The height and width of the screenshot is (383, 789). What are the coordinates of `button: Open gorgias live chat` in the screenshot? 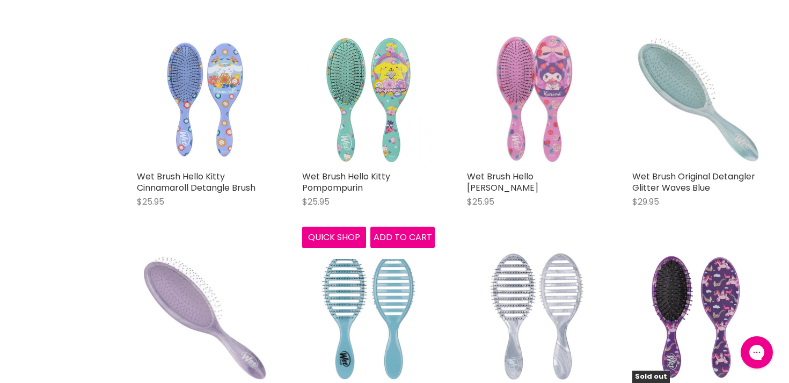 It's located at (21, 20).